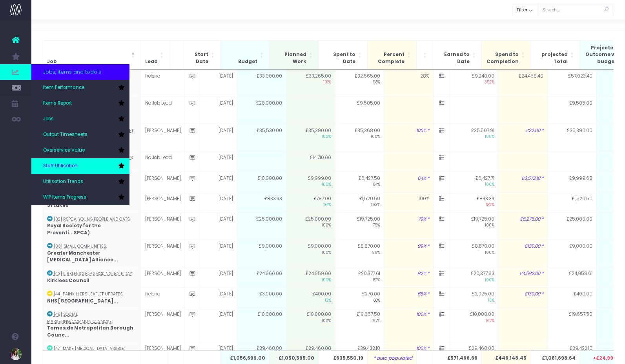  What do you see at coordinates (310, 277) in the screenshot?
I see `td: £24,959.00` at bounding box center [310, 277].